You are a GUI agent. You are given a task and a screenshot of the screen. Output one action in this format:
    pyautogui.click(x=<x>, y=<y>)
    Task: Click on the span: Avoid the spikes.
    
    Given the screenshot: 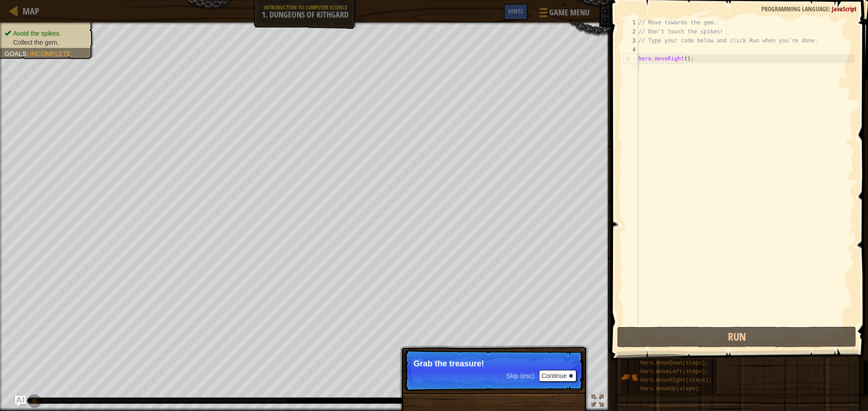 What is the action you would take?
    pyautogui.click(x=37, y=33)
    